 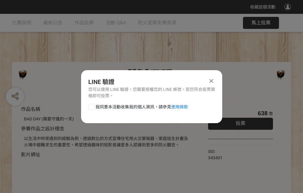 I want to click on div: 您可以使用 LINE 驗證，您需要授權您的 LINE 帳號，若您符合投票資格即可投票。, so click(x=152, y=93).